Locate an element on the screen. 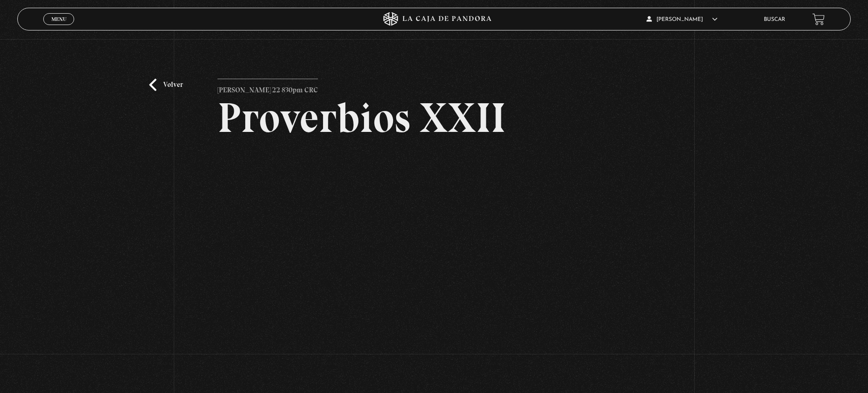  span: Menu is located at coordinates (58, 19).